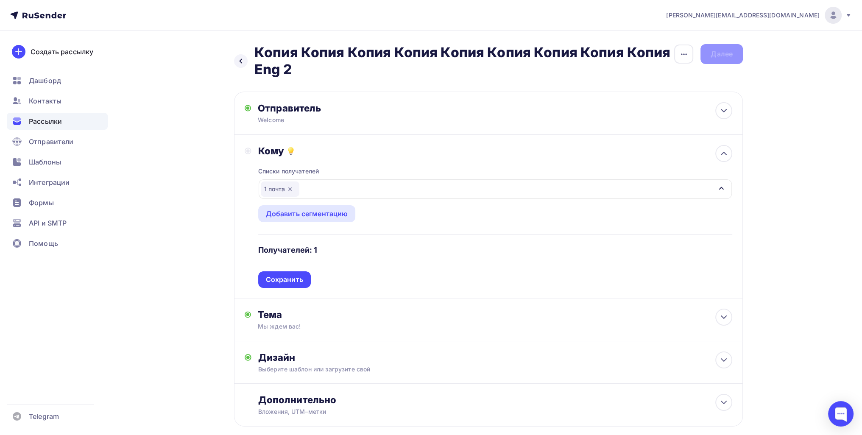  What do you see at coordinates (57, 162) in the screenshot?
I see `a: Шаблоны` at bounding box center [57, 162].